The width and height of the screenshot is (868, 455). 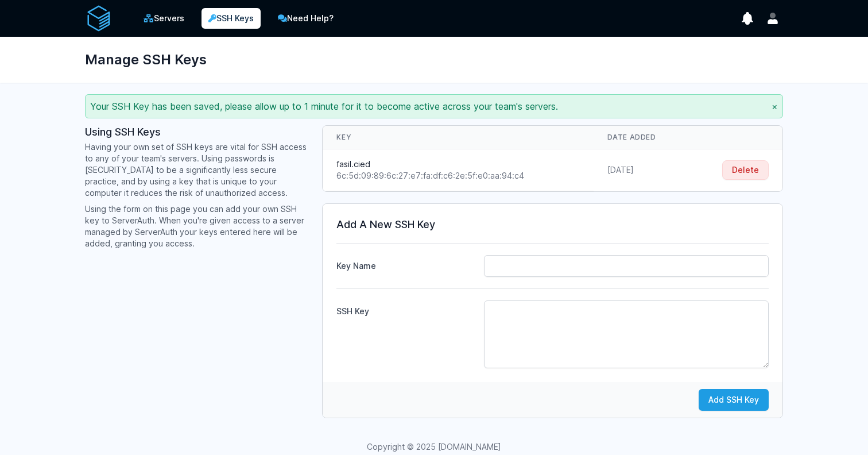 I want to click on h3: Using SSH Keys, so click(x=196, y=132).